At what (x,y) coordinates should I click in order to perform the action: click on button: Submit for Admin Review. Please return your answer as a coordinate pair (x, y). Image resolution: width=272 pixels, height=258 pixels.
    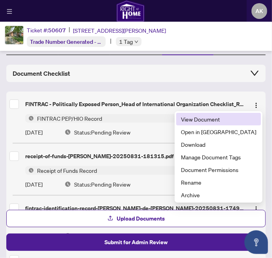
    Looking at the image, I should click on (136, 242).